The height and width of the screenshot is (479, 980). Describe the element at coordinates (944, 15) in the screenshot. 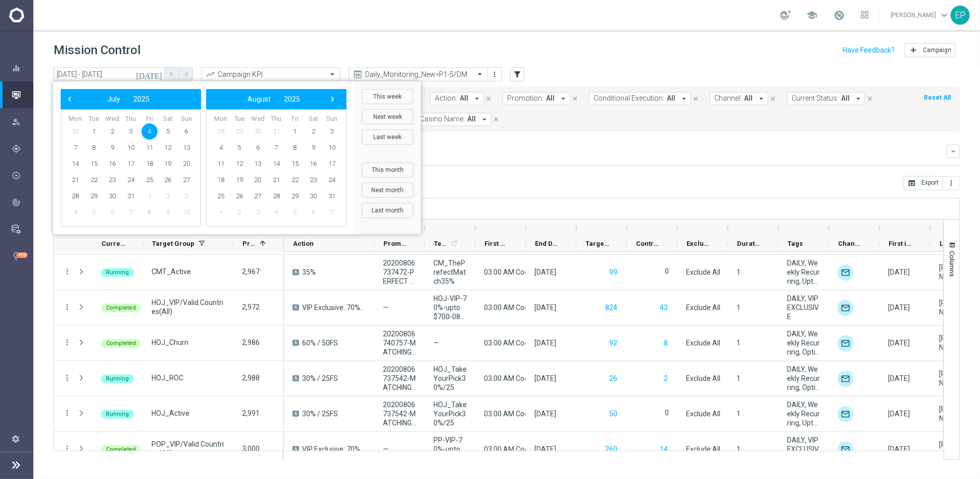

I see `span: keyboard_arrow_down` at that location.